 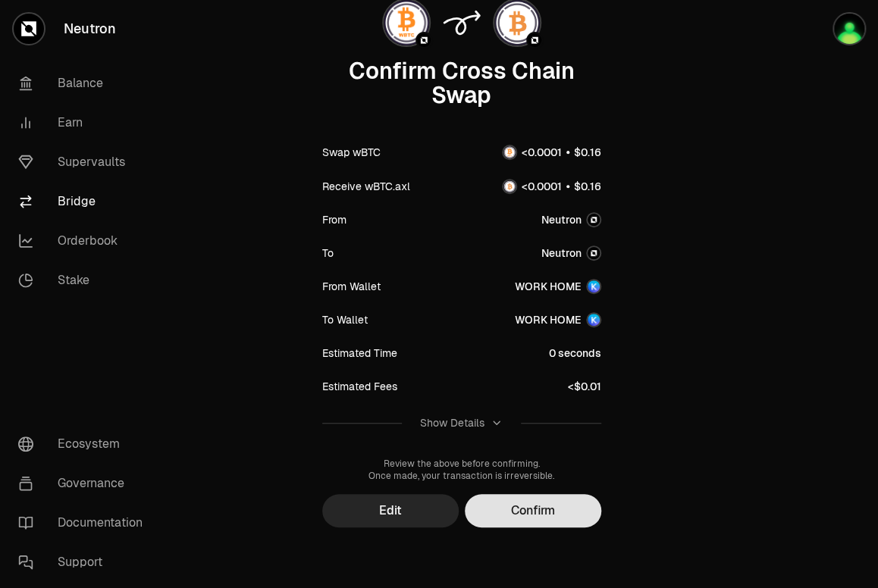 I want to click on button: Show Details, so click(x=462, y=423).